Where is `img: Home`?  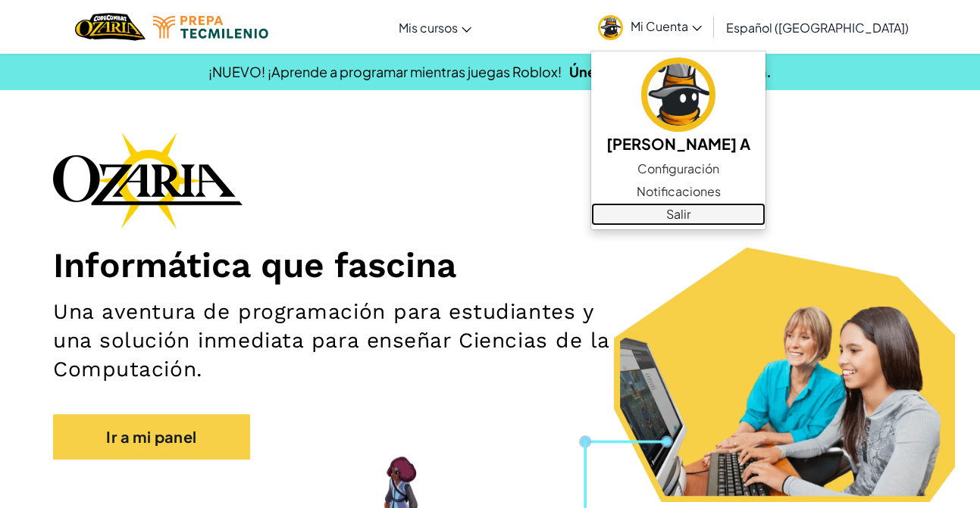
img: Home is located at coordinates (110, 27).